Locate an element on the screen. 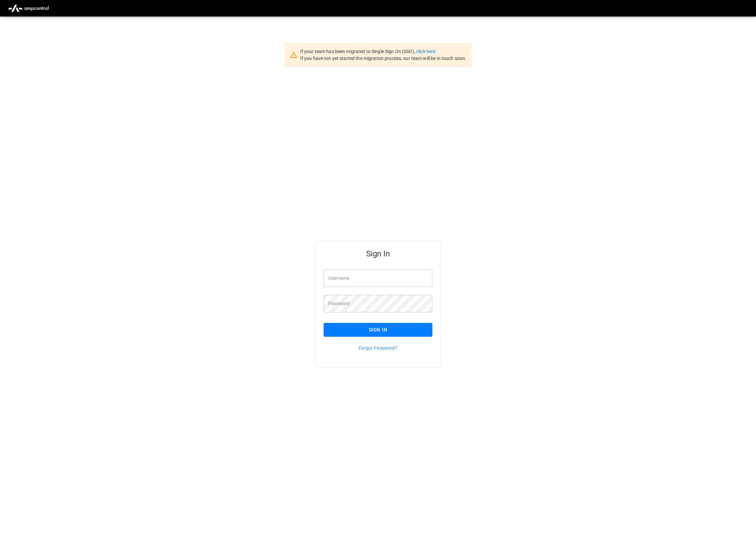 This screenshot has height=545, width=756. img: ampcontrol.io logo is located at coordinates (28, 8).